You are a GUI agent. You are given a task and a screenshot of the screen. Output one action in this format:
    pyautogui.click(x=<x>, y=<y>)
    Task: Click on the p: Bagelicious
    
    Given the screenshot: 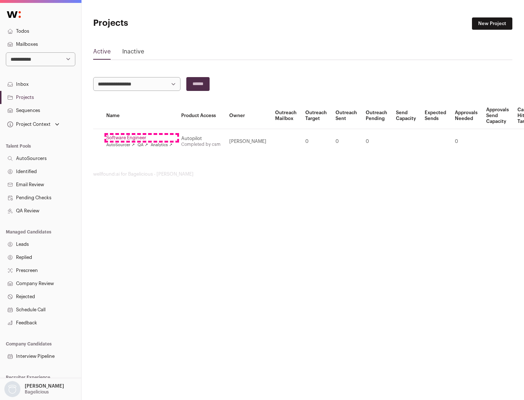 What is the action you would take?
    pyautogui.click(x=37, y=392)
    